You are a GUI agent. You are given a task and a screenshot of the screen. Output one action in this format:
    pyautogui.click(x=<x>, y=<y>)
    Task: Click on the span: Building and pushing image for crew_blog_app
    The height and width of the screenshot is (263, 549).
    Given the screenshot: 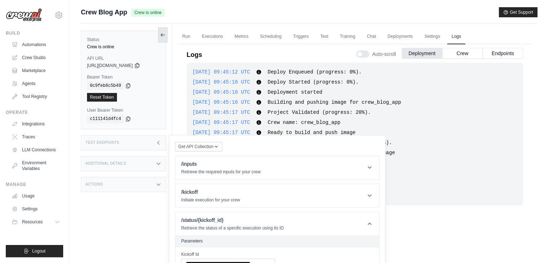 What is the action you would take?
    pyautogui.click(x=334, y=102)
    